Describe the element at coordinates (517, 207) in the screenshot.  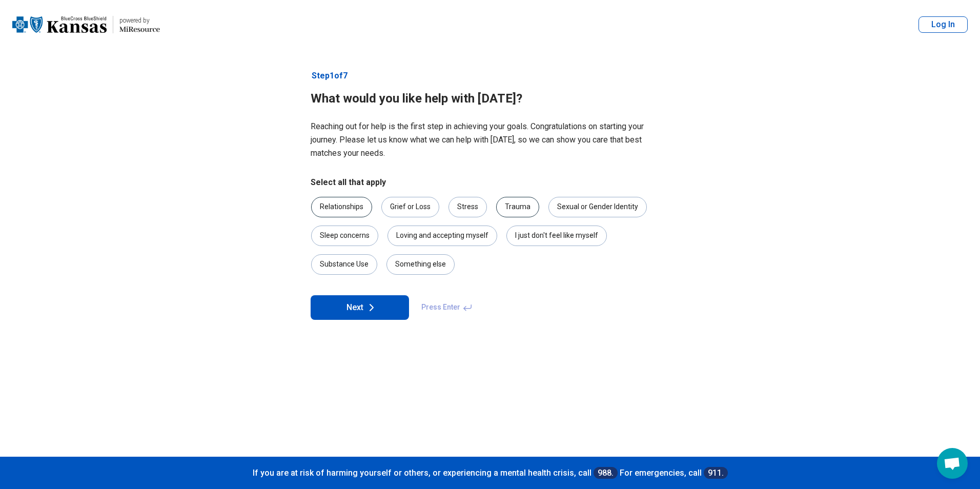
I see `div: Trauma` at that location.